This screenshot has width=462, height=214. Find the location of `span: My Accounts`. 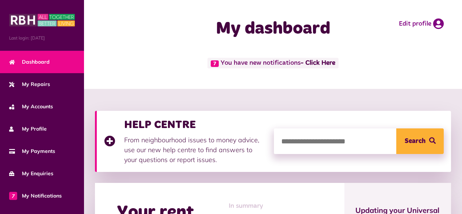

span: My Accounts is located at coordinates (31, 106).